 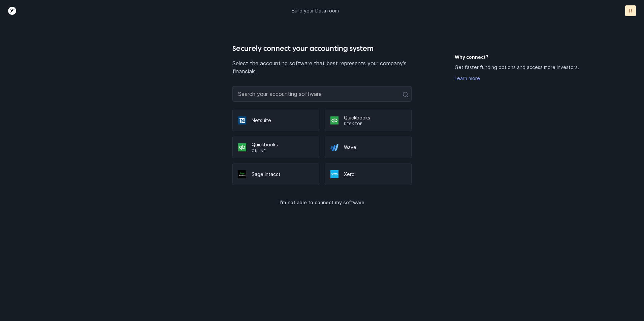 I want to click on p: Desktop, so click(x=375, y=124).